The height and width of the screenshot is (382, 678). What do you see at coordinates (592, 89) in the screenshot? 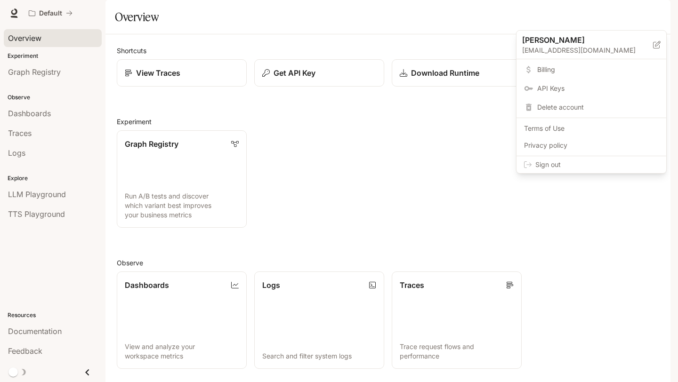
I see `a: API Keys` at bounding box center [592, 89].